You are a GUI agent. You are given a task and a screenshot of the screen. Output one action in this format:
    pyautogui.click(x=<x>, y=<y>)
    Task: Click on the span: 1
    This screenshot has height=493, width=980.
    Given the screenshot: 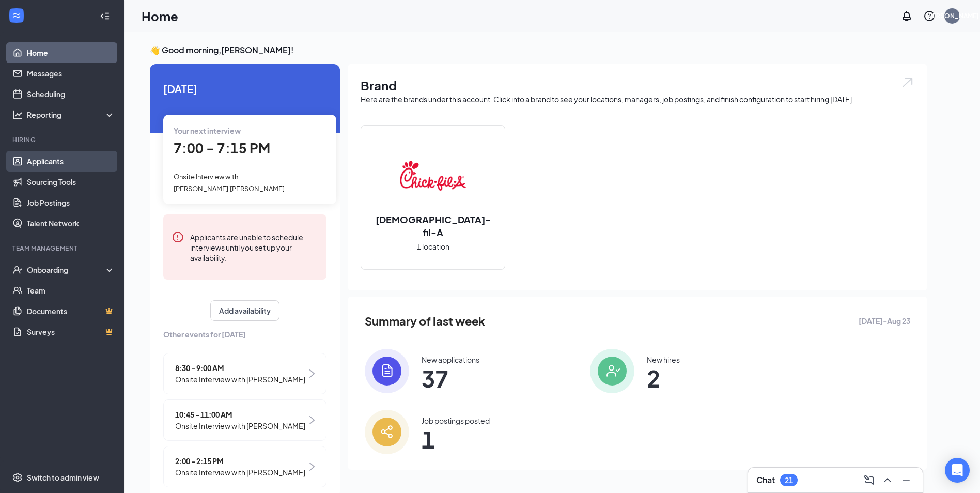 What is the action you would take?
    pyautogui.click(x=456, y=440)
    